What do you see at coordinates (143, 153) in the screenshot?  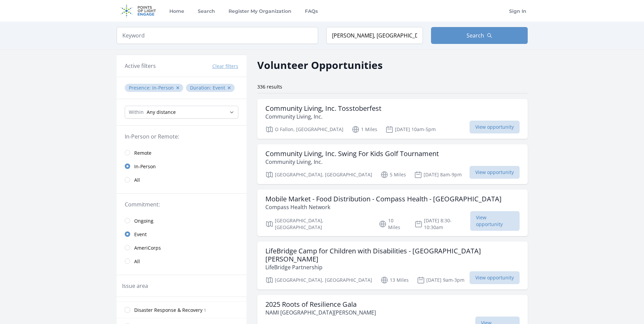 I see `span: Remote` at bounding box center [143, 153].